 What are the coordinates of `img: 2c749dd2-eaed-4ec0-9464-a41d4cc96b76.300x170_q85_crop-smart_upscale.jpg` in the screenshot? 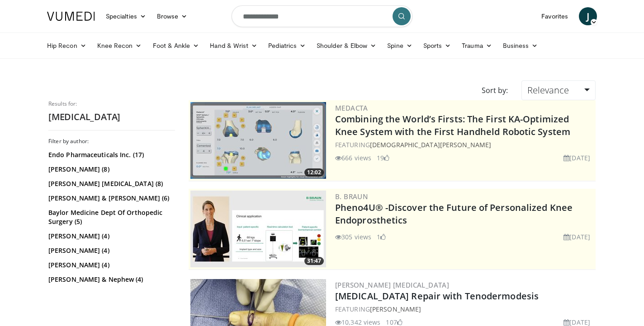 It's located at (258, 229).